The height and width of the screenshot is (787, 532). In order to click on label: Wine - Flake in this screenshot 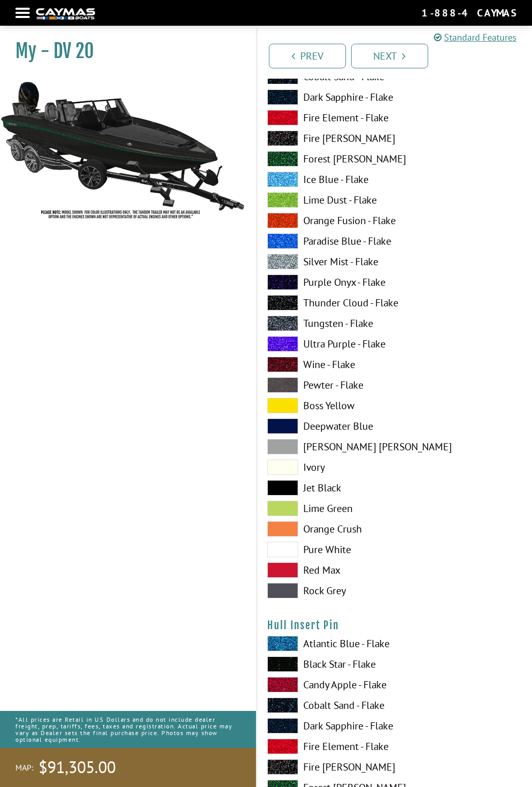, I will do `click(326, 364)`.